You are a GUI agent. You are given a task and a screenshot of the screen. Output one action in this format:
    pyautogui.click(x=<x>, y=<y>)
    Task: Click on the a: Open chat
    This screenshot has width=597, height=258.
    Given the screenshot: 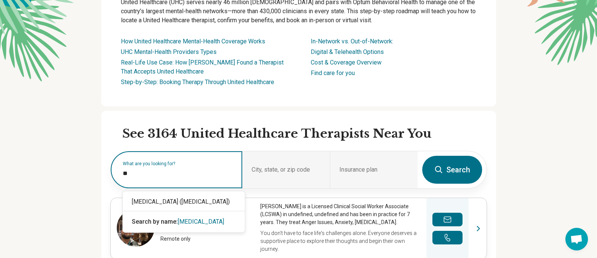 What is the action you would take?
    pyautogui.click(x=577, y=239)
    